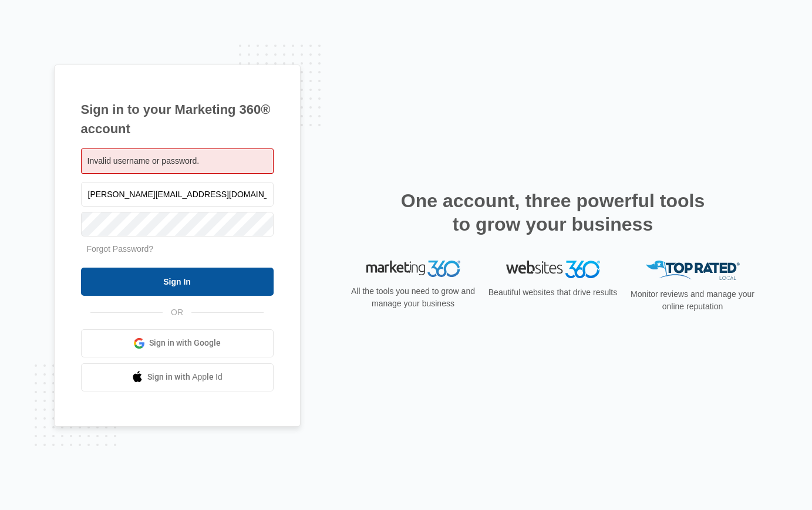 The height and width of the screenshot is (510, 812). I want to click on span: Sign in with Google, so click(185, 343).